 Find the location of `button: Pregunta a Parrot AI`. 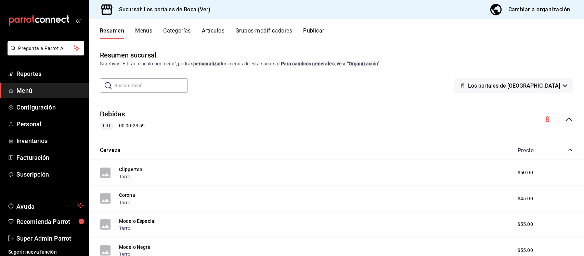

button: Pregunta a Parrot AI is located at coordinates (46, 48).